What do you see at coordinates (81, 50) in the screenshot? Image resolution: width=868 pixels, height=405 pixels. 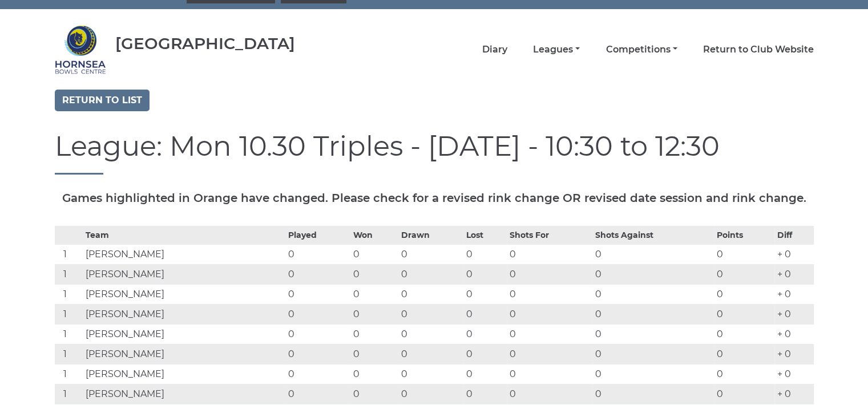 I see `img: Hornsea Bowls Centre` at bounding box center [81, 50].